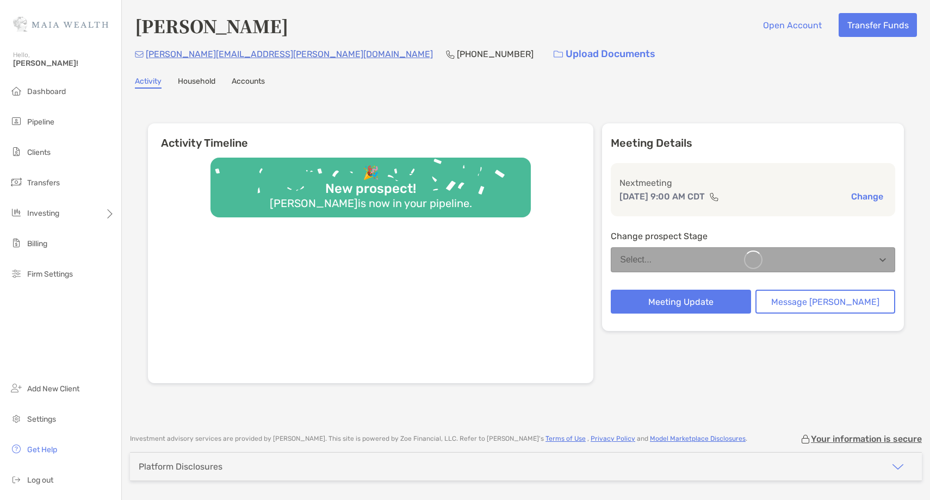 The width and height of the screenshot is (930, 500). What do you see at coordinates (16, 480) in the screenshot?
I see `img: logout icon` at bounding box center [16, 480].